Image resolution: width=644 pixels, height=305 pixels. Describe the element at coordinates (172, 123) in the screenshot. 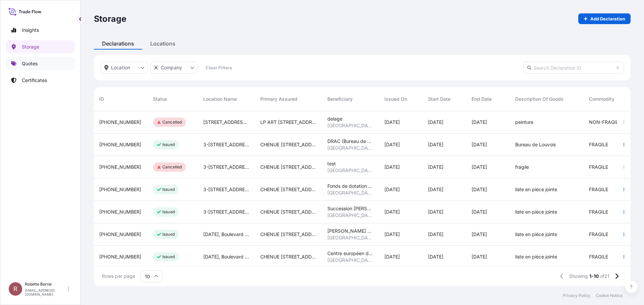

I see `p: Cancelled` at that location.